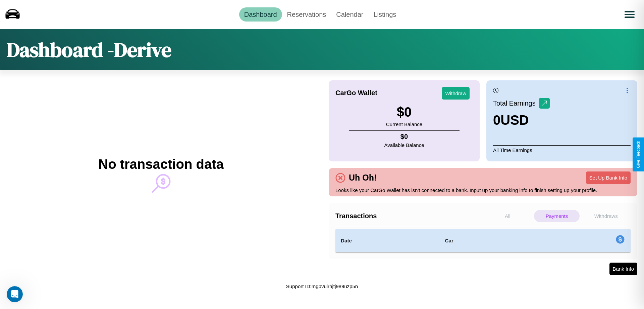 The width and height of the screenshot is (644, 309). What do you see at coordinates (455, 93) in the screenshot?
I see `button: Withdraw` at bounding box center [455, 93].